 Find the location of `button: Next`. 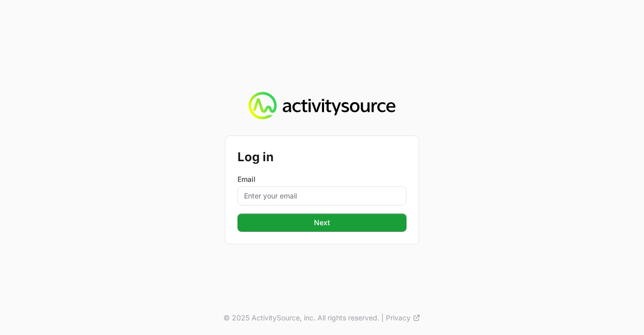

button: Next is located at coordinates (322, 223).